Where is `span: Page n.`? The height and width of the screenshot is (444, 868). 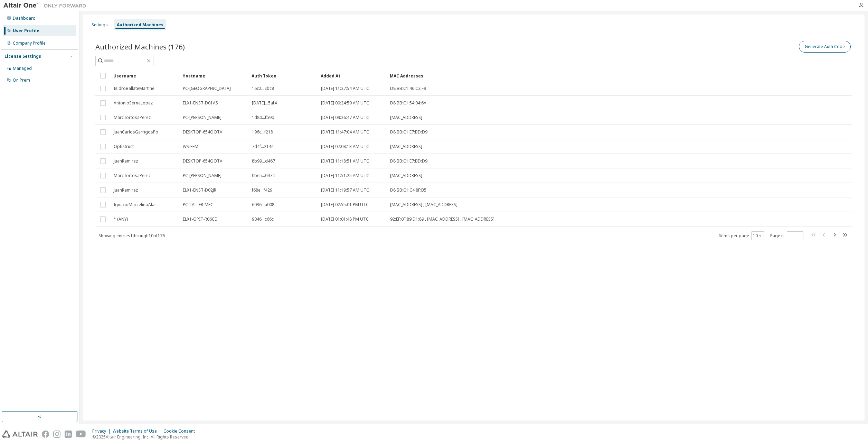 span: Page n. is located at coordinates (786, 236).